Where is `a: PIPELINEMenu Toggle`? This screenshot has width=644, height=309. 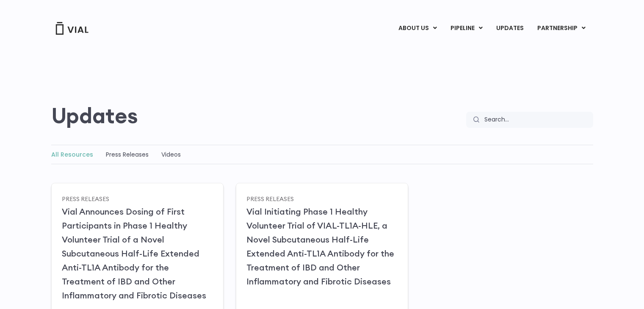
a: PIPELINEMenu Toggle is located at coordinates (466, 28).